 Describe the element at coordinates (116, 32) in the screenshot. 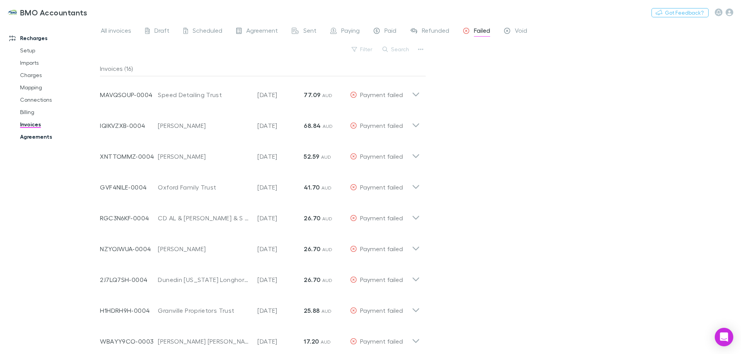

I see `span: All invoices` at that location.